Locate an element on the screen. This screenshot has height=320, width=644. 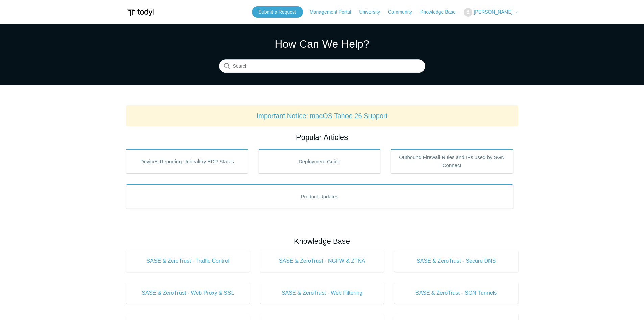
input: Search is located at coordinates (322, 66).